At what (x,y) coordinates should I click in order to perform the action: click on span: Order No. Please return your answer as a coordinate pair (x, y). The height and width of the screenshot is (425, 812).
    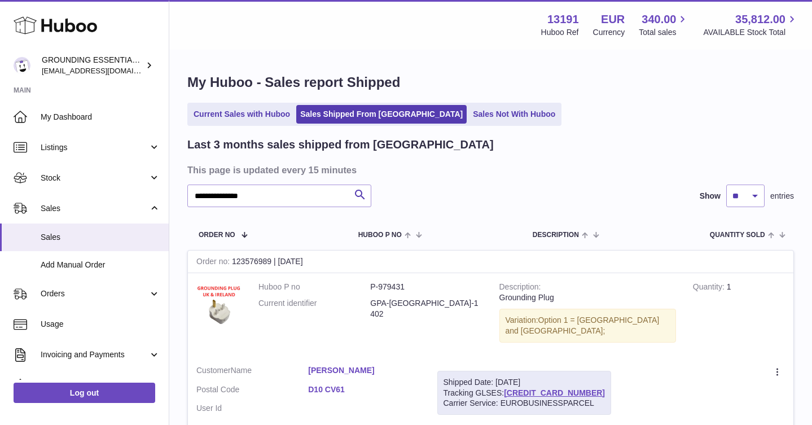
    Looking at the image, I should click on (217, 235).